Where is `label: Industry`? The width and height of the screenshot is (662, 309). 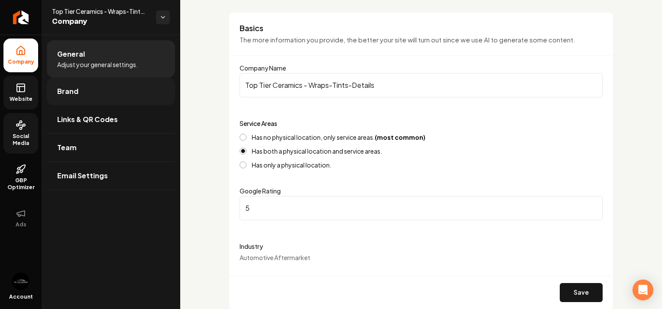 label: Industry is located at coordinates (421, 246).